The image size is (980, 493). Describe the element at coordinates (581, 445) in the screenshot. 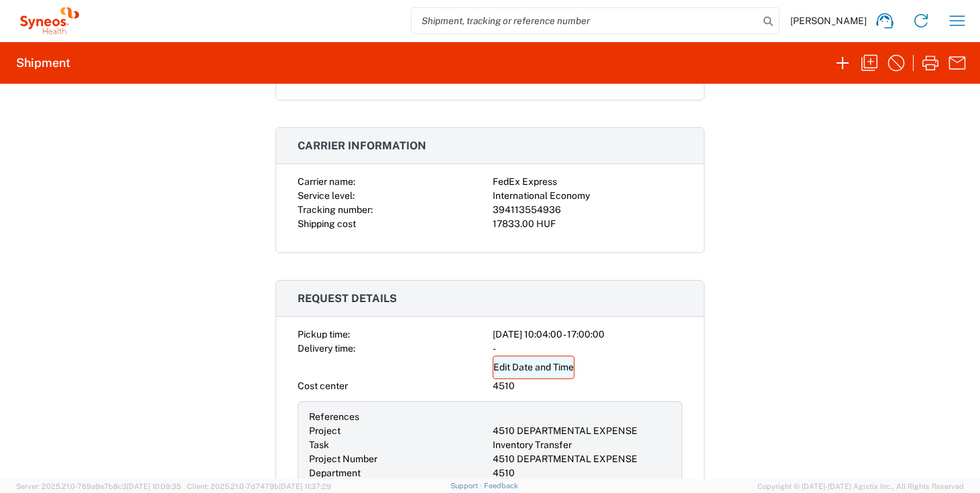

I see `div: Inventory Transfer` at that location.